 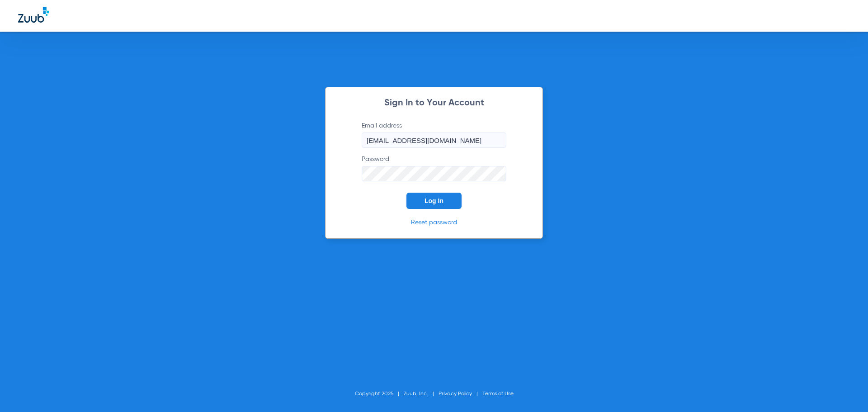 I want to click on div: Chat Widget, so click(x=845, y=390).